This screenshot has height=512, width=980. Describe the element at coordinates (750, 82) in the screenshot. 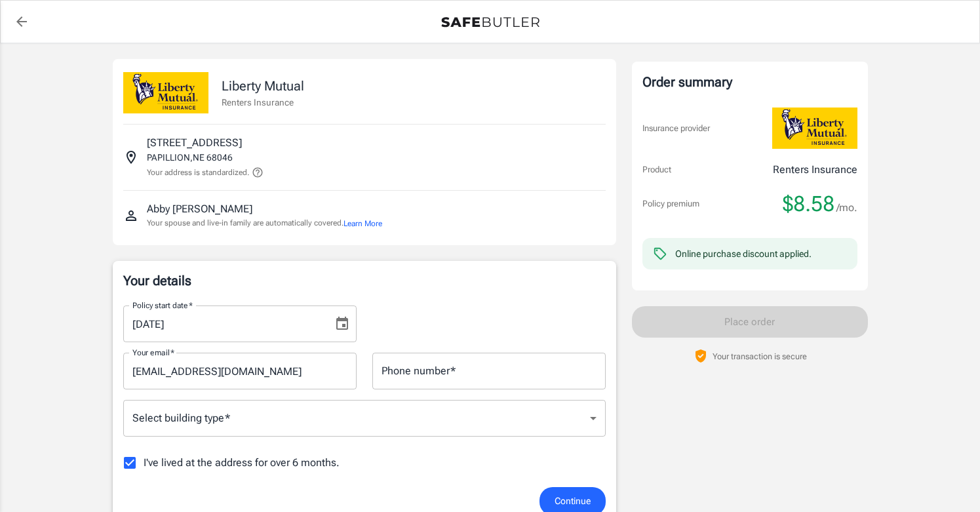

I see `div: Order summary` at that location.